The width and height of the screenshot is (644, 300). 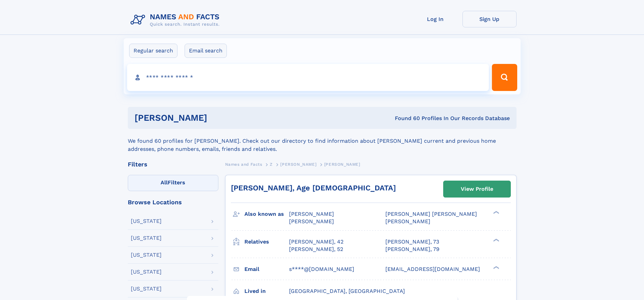 What do you see at coordinates (173, 202) in the screenshot?
I see `div: Browse Locations` at bounding box center [173, 202].